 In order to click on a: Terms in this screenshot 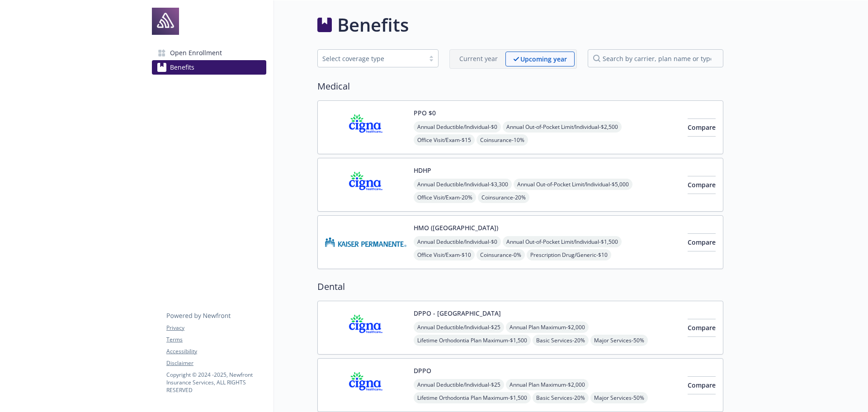, I will do `click(216, 339)`.